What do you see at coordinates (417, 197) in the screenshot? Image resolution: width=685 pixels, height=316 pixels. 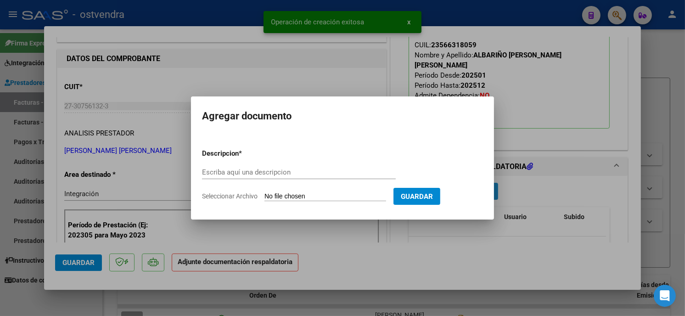 I see `span: Guardar` at bounding box center [417, 197].